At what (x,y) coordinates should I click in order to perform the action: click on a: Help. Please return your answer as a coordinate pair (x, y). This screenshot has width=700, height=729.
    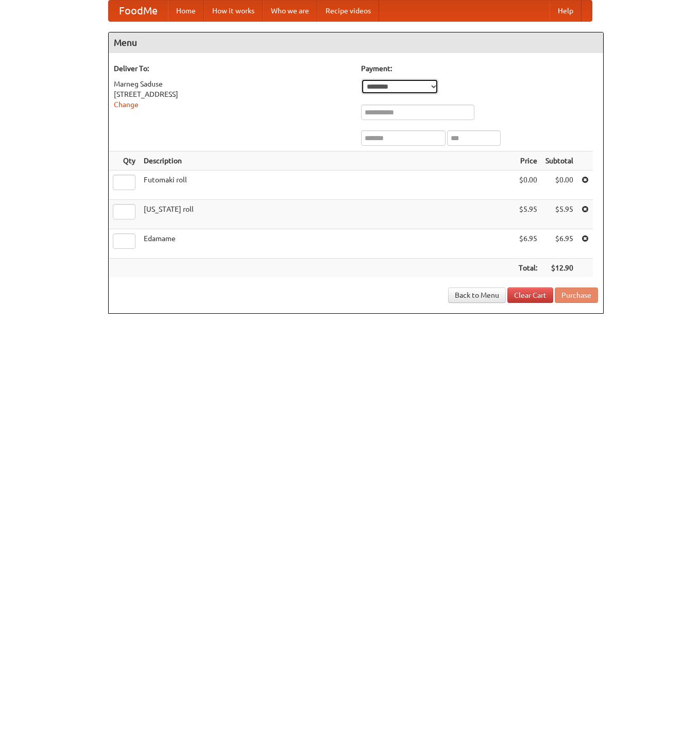
    Looking at the image, I should click on (565, 11).